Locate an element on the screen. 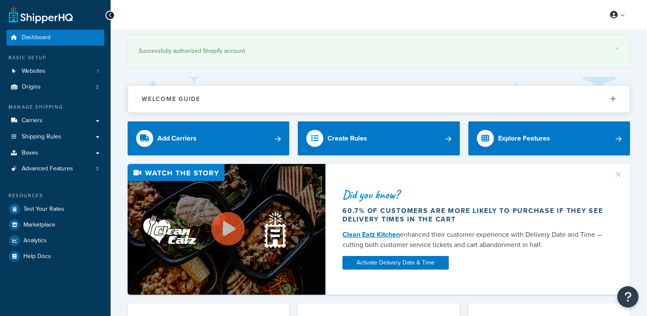  li: Marketplace is located at coordinates (55, 225).